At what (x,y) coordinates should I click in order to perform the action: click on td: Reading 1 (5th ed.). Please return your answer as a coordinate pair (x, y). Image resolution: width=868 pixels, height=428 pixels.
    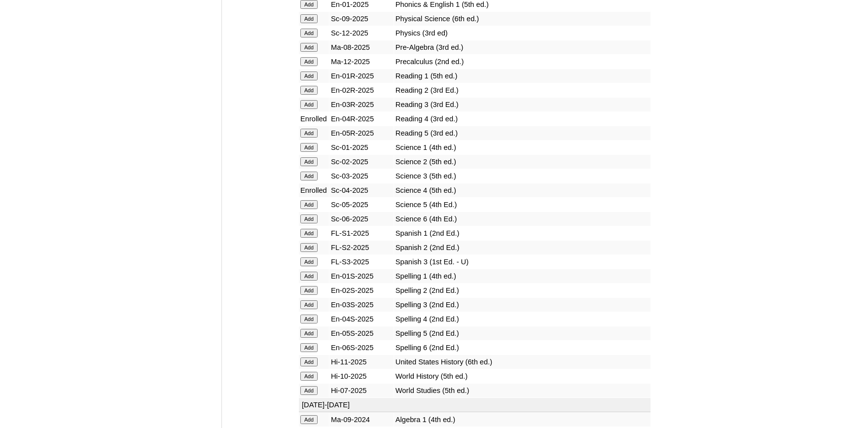
    Looking at the image, I should click on (522, 76).